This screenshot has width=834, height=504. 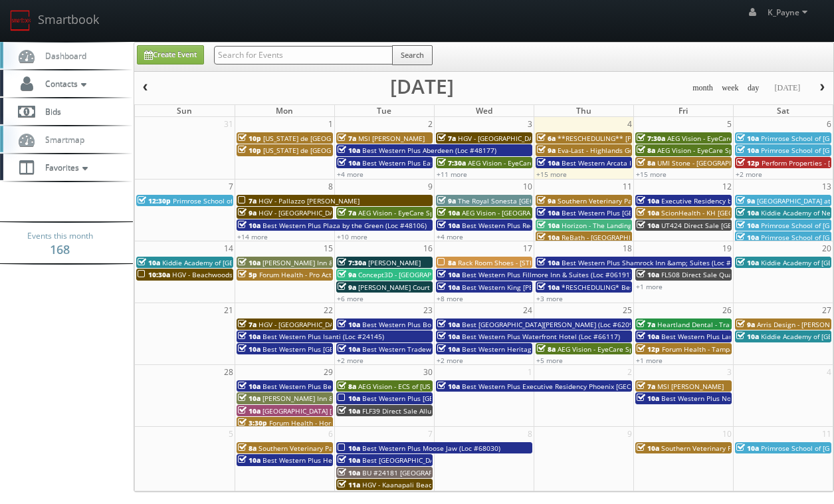 What do you see at coordinates (229, 309) in the screenshot?
I see `span: 21` at bounding box center [229, 309].